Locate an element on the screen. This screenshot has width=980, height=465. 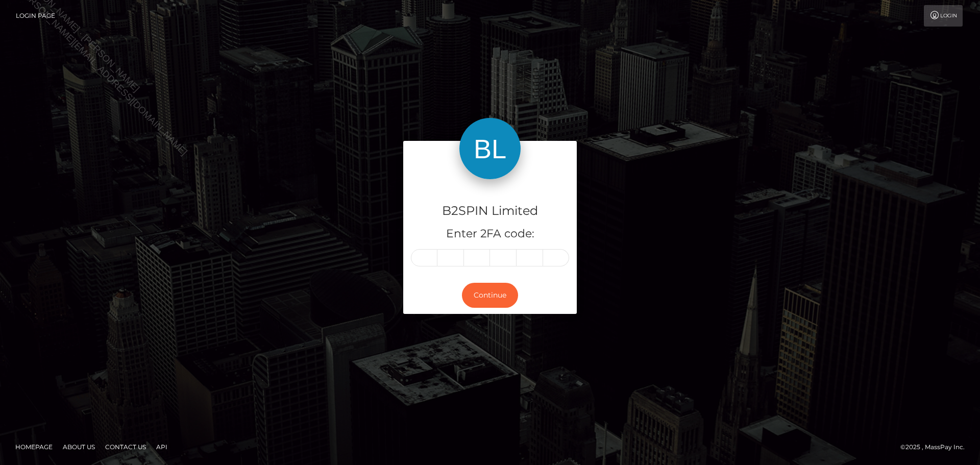
button: Continue is located at coordinates (490, 295).